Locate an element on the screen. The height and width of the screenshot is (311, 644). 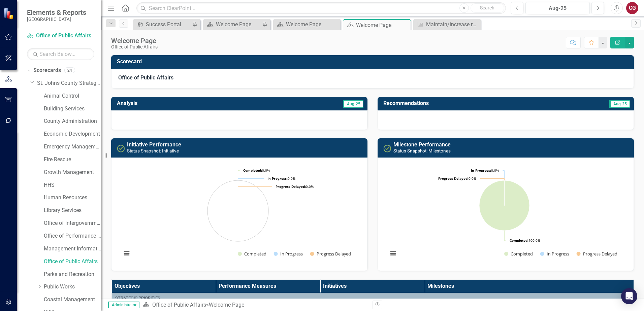
a: Human Resources is located at coordinates (73, 198).